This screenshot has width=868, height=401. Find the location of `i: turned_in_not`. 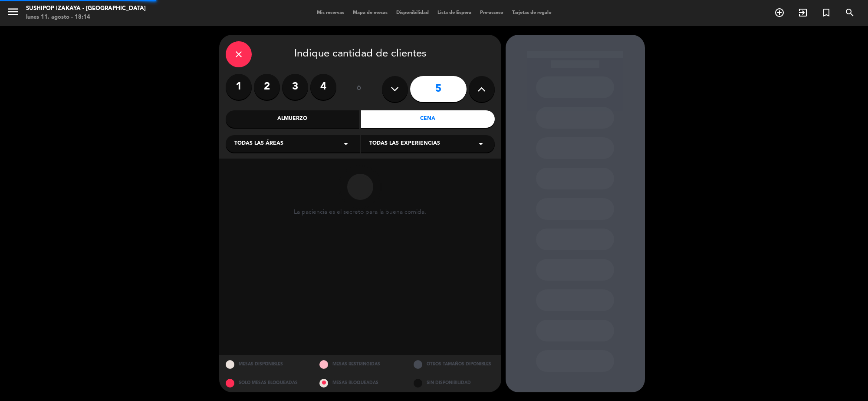

i: turned_in_not is located at coordinates (826, 13).